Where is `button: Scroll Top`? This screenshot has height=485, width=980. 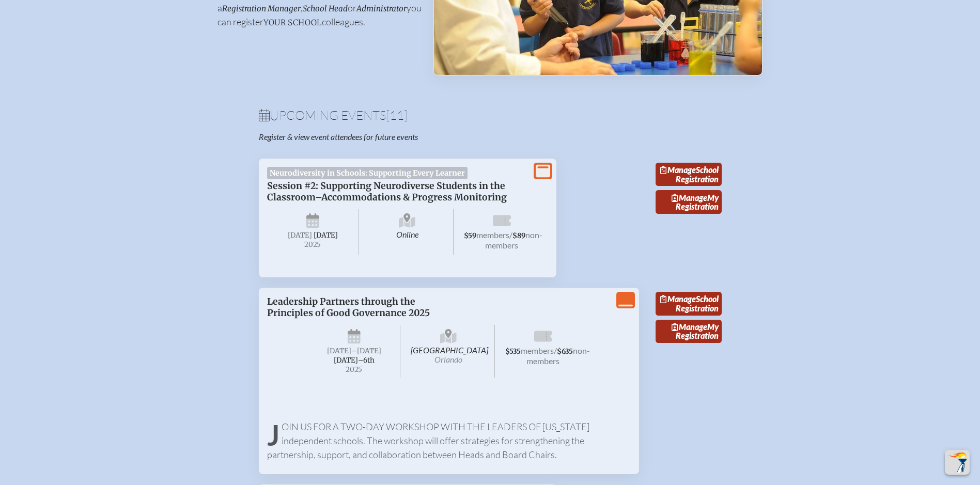
button: Scroll Top is located at coordinates (958, 462).